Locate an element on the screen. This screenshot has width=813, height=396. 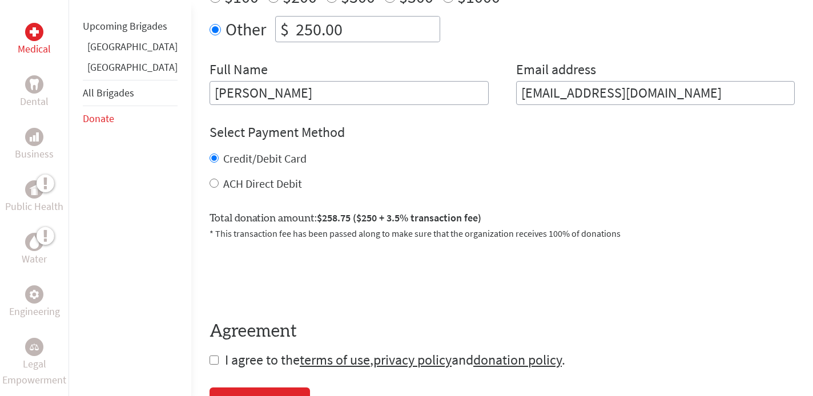
label: Credit/Debit Card is located at coordinates (265, 158).